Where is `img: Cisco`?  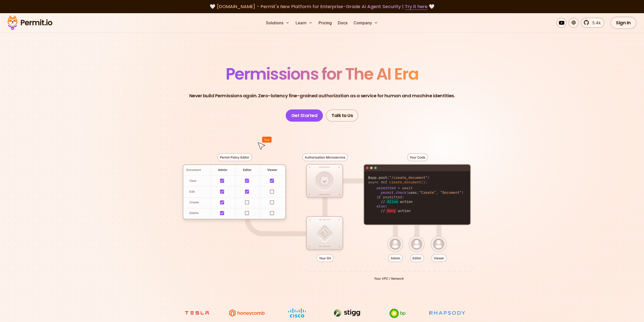
img: Cisco is located at coordinates (297, 313).